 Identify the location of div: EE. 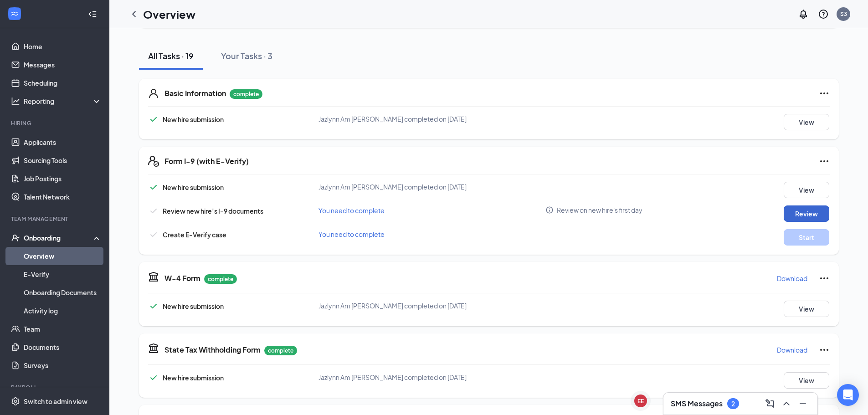
(641, 400).